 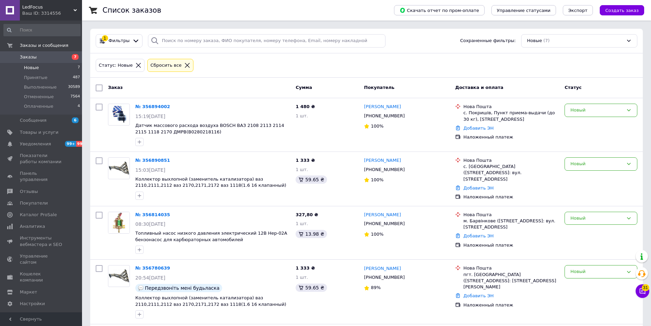 What do you see at coordinates (41, 241) in the screenshot?
I see `span: Инструменты вебмастера и SEO` at bounding box center [41, 241].